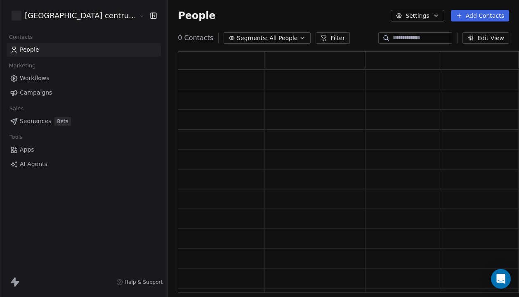 The height and width of the screenshot is (297, 519). What do you see at coordinates (35, 121) in the screenshot?
I see `span: Sequences` at bounding box center [35, 121].